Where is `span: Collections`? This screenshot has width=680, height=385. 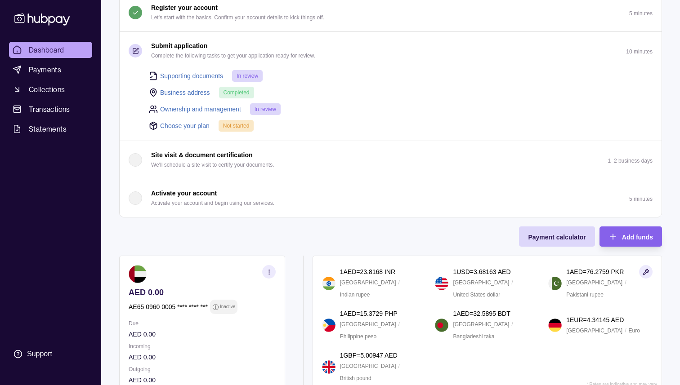
span: Collections is located at coordinates (47, 90).